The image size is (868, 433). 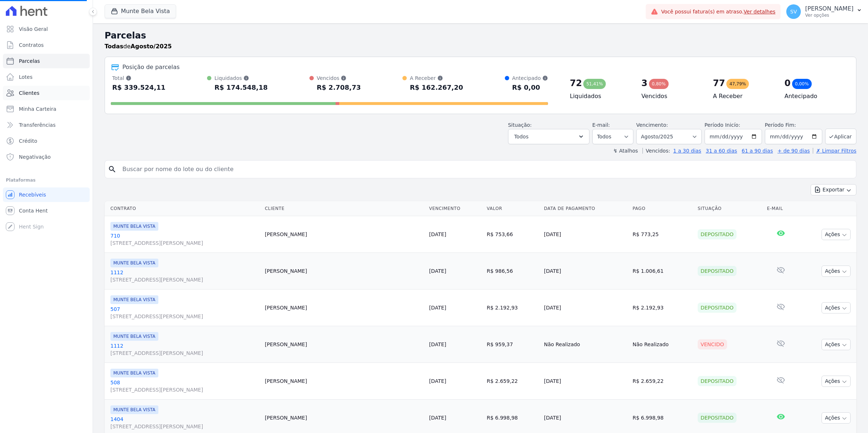 What do you see at coordinates (436, 78) in the screenshot?
I see `div: A Receber` at bounding box center [436, 78].